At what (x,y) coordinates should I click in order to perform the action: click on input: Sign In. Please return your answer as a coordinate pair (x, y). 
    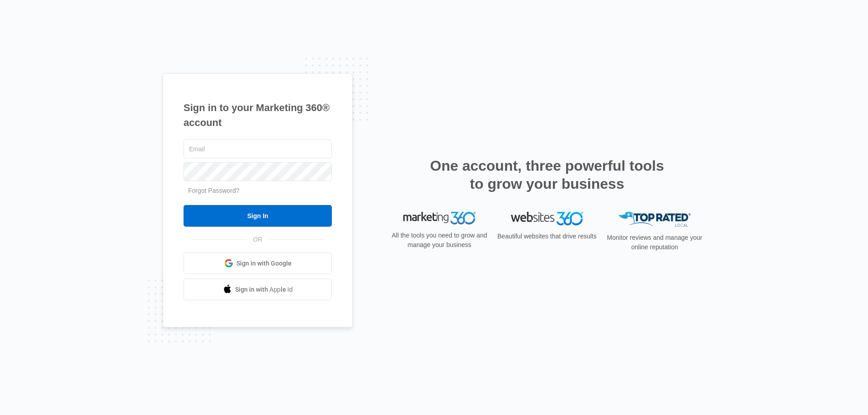
    Looking at the image, I should click on (258, 216).